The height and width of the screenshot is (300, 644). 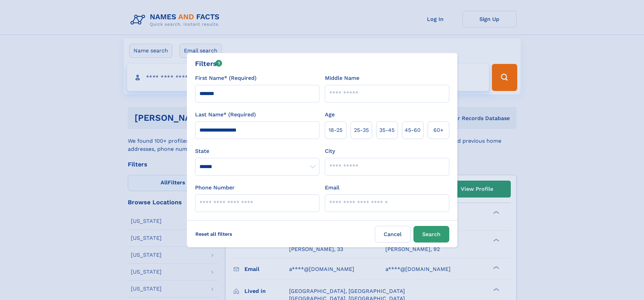 I want to click on span: 18‑25, so click(x=335, y=130).